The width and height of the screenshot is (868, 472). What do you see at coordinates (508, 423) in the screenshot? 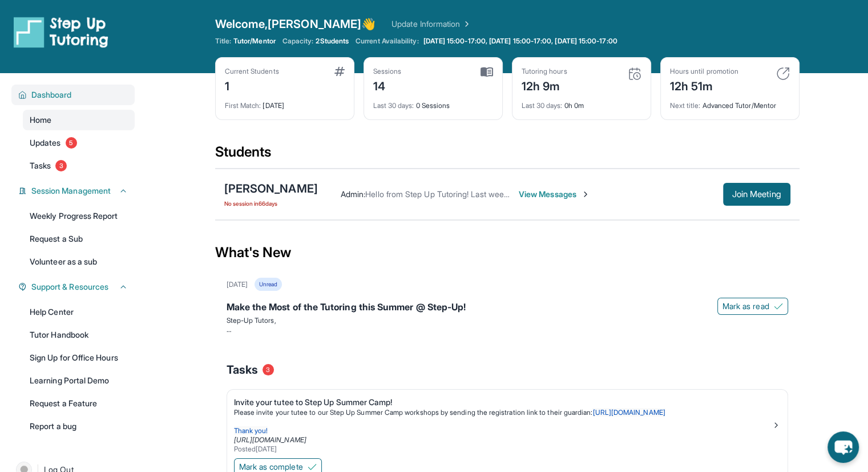
I see `a: Invite your tutee to Step Up Summer Camp!Please invite your tutee to our Step Up Summer Camp work...` at bounding box center [508, 423].